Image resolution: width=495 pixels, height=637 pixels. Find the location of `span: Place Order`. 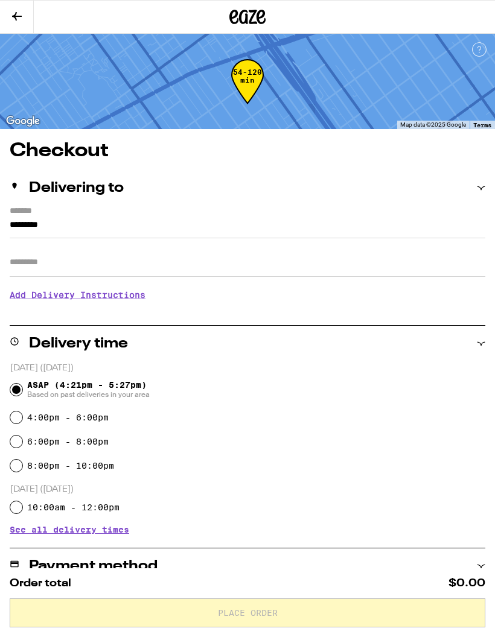

span: Place Order is located at coordinates (247, 613).